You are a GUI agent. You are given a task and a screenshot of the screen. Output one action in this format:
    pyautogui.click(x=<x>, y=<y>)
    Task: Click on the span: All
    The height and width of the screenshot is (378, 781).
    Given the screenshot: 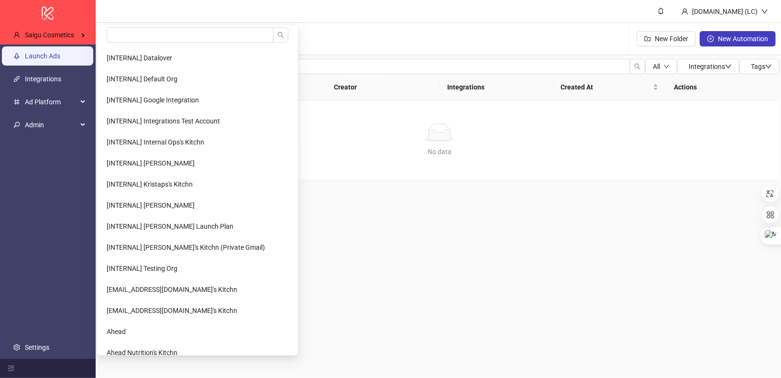 What is the action you would take?
    pyautogui.click(x=656, y=66)
    